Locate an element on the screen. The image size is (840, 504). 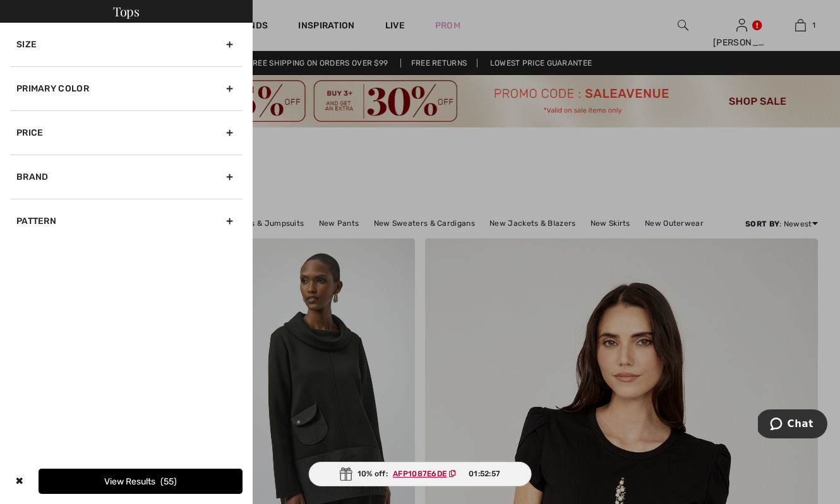
div: 10% off: is located at coordinates (420, 474).